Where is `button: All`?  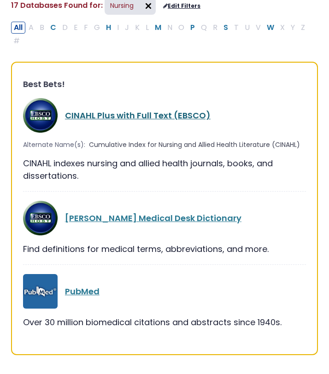
button: All is located at coordinates (18, 28).